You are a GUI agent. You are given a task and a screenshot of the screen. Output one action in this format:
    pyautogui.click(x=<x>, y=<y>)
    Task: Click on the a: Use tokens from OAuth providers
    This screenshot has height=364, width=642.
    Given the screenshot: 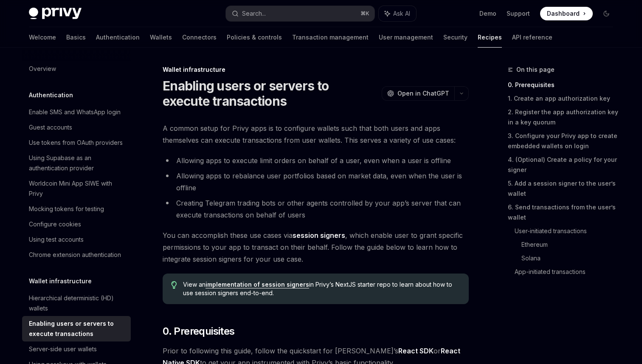 What is the action you would take?
    pyautogui.click(x=76, y=143)
    